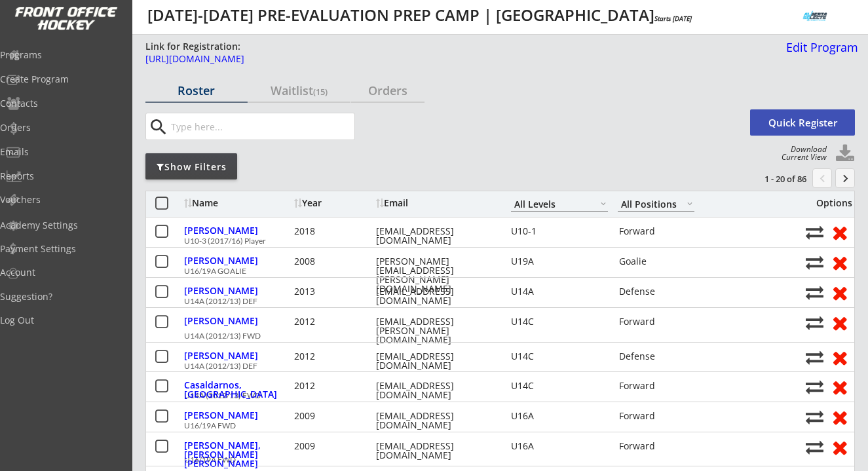 The height and width of the screenshot is (471, 868). Describe the element at coordinates (194, 46) in the screenshot. I see `div: Link for Registration:` at that location.